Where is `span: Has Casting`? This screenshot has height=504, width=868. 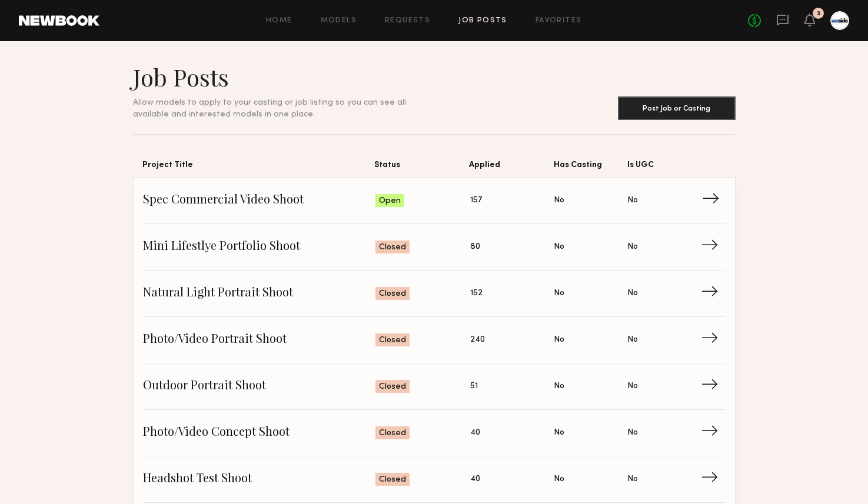
span: Has Casting is located at coordinates (591, 168).